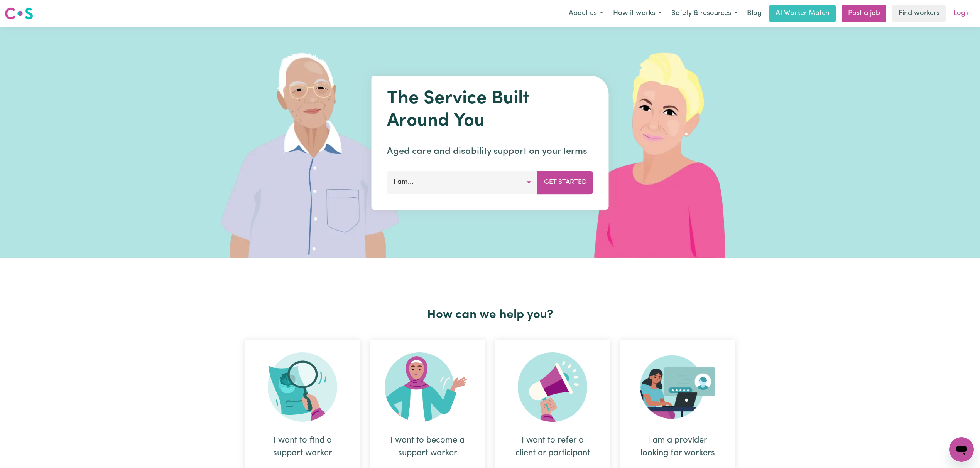 Image resolution: width=980 pixels, height=468 pixels. Describe the element at coordinates (637, 14) in the screenshot. I see `button: How it works` at that location.